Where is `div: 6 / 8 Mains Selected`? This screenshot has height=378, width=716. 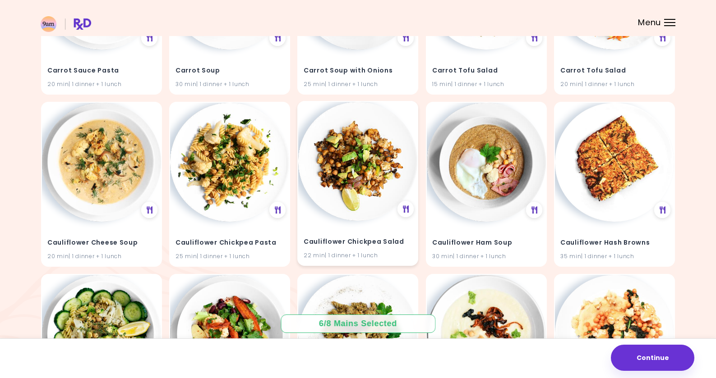
div: 6 / 8 Mains Selected is located at coordinates (358, 324).